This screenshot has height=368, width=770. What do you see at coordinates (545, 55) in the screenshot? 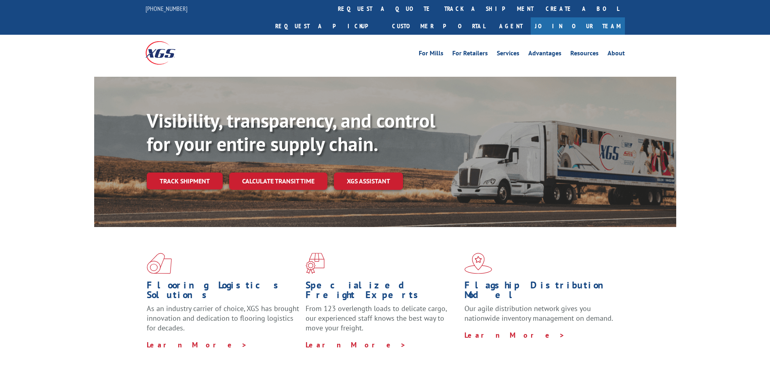
I see `a: Advantages` at bounding box center [545, 55].